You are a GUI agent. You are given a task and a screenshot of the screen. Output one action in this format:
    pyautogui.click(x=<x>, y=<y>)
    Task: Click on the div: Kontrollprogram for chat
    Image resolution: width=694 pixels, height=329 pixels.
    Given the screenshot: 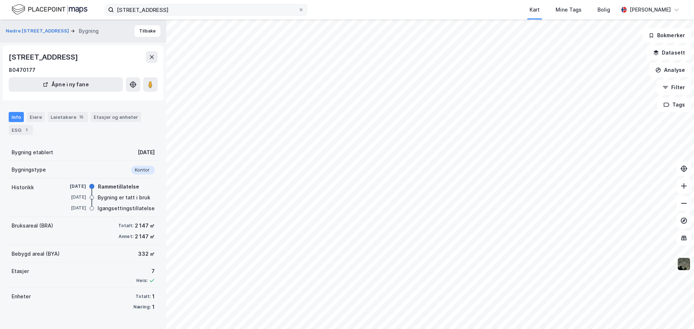 What is the action you would take?
    pyautogui.click(x=676, y=312)
    